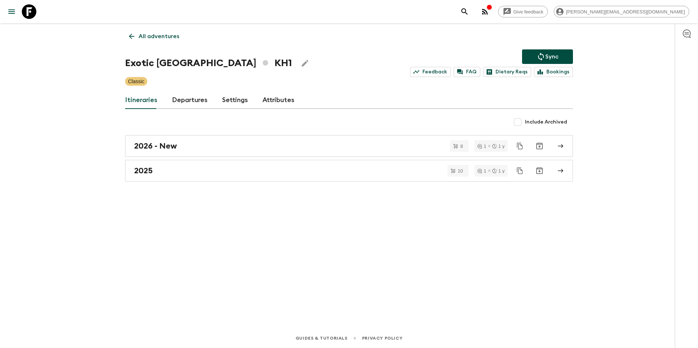 This screenshot has width=698, height=348. What do you see at coordinates (467, 72) in the screenshot?
I see `a: FAQ` at bounding box center [467, 72].